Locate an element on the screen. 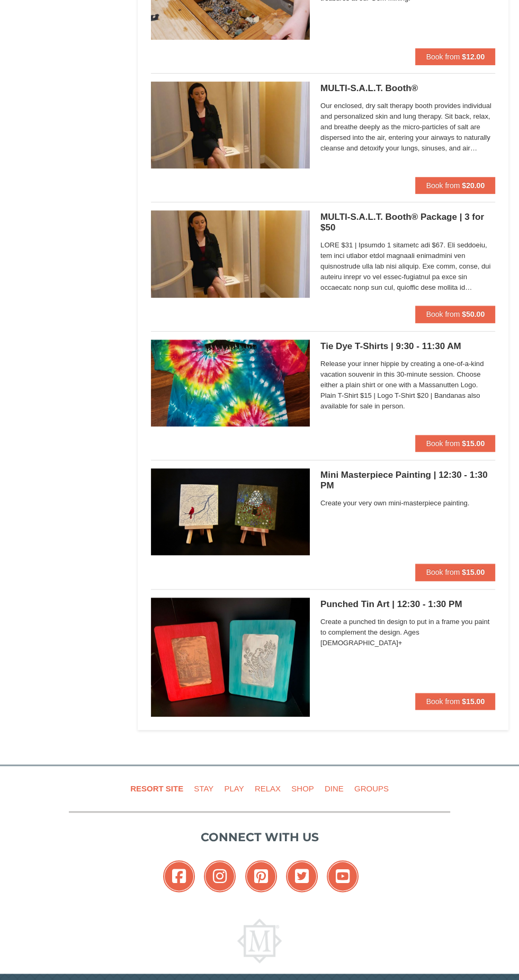 Image resolution: width=519 pixels, height=980 pixels. a: Shop is located at coordinates (303, 788).